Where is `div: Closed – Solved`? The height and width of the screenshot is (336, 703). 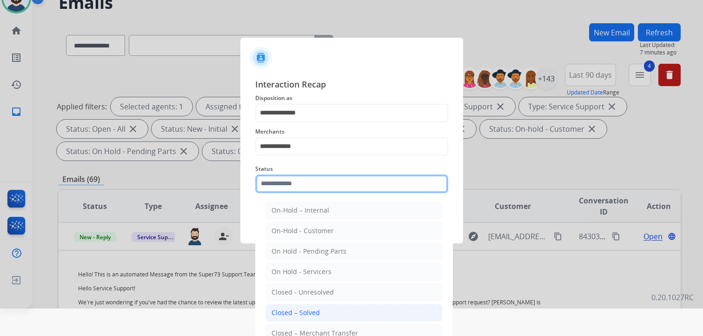
div: Closed – Solved is located at coordinates (296, 312).